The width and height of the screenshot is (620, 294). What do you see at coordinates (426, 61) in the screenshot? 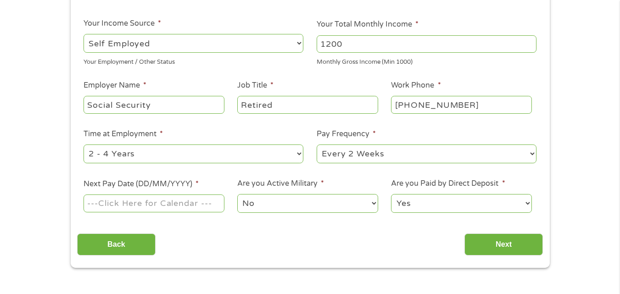
I see `div: Monthly Gross Income (Min 1000)` at bounding box center [426, 61].